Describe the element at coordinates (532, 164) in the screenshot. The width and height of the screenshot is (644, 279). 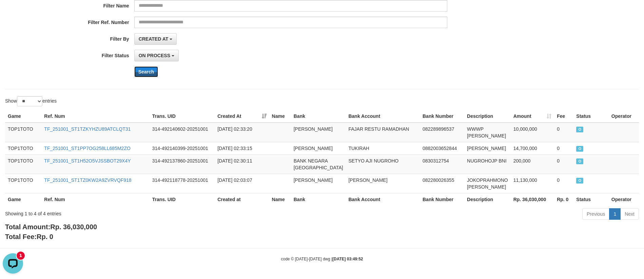
I see `td: 200,000` at that location.